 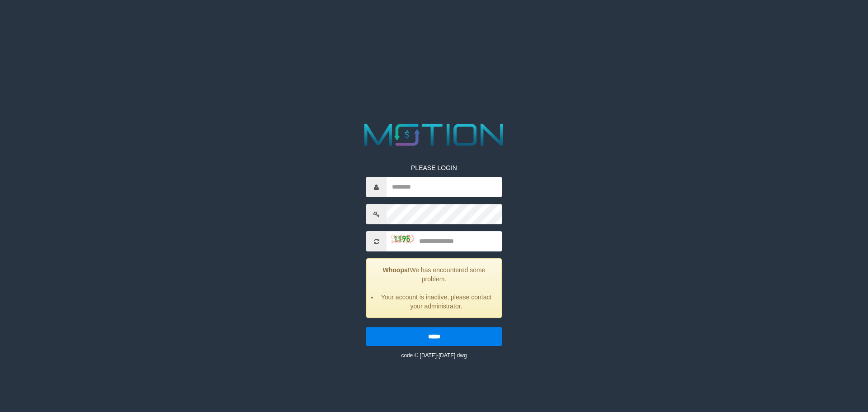 What do you see at coordinates (434, 288) in the screenshot?
I see `div: We has encountered some problem.` at bounding box center [434, 288].